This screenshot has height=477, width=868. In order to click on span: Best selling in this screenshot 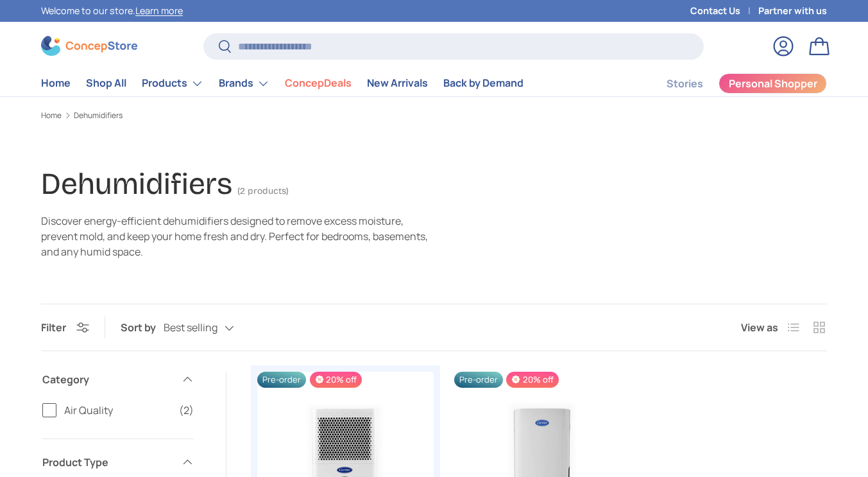, I will do `click(191, 327)`.